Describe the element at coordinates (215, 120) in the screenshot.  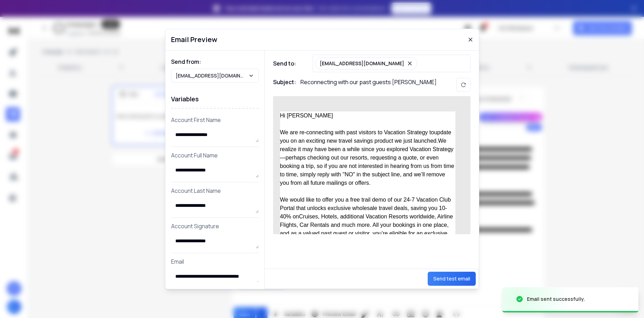
I see `p: Account First Name` at that location.